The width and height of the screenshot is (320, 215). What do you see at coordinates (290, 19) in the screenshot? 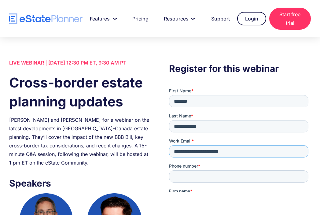
I see `a: Start free trial` at bounding box center [290, 19].